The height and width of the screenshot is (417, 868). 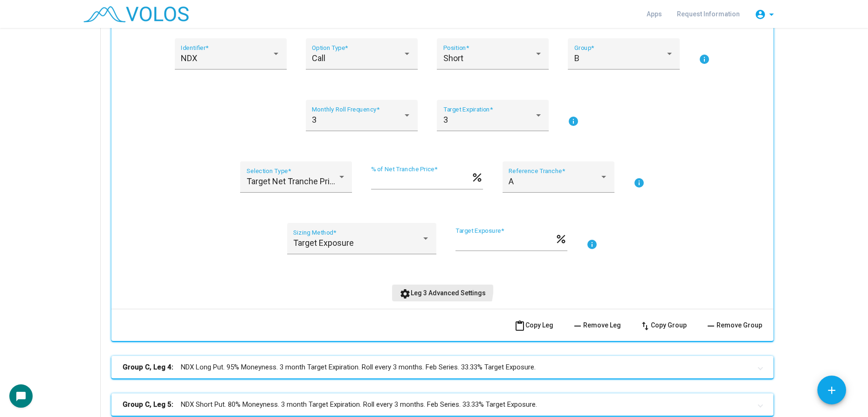 I want to click on mat-icon: arrow_drop_down, so click(x=772, y=14).